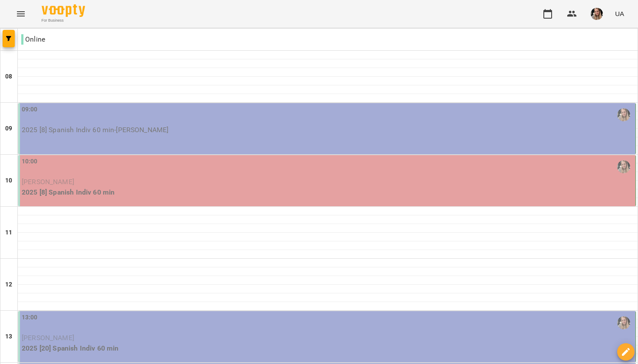 Image resolution: width=638 pixels, height=364 pixels. What do you see at coordinates (30, 318) in the screenshot?
I see `label: 13:00` at bounding box center [30, 318].